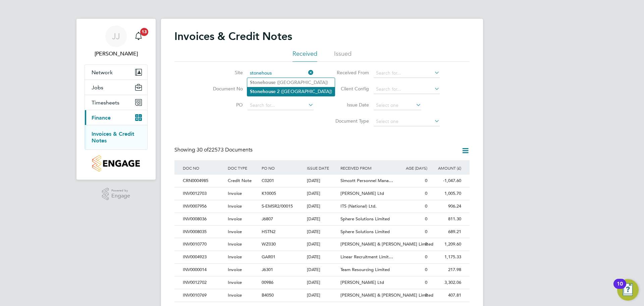 This screenshot has height=306, width=644. What do you see at coordinates (214, 150) in the screenshot?
I see `div: Showing` at bounding box center [214, 150].